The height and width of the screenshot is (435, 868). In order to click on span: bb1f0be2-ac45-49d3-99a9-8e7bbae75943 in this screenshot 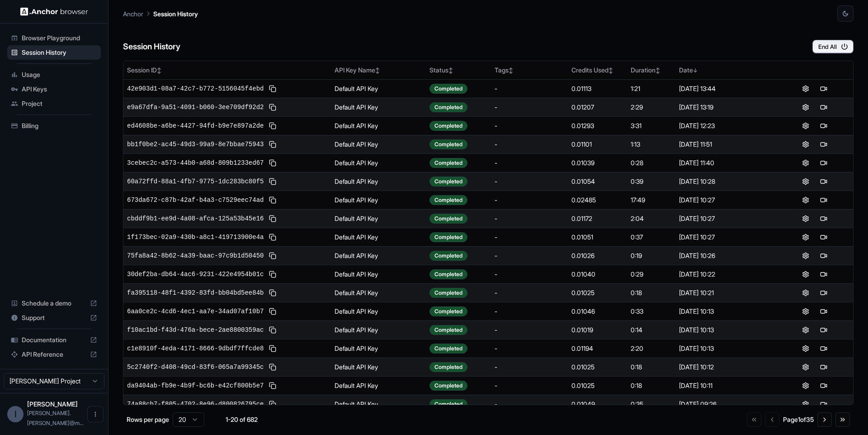, I will do `click(195, 145)`.